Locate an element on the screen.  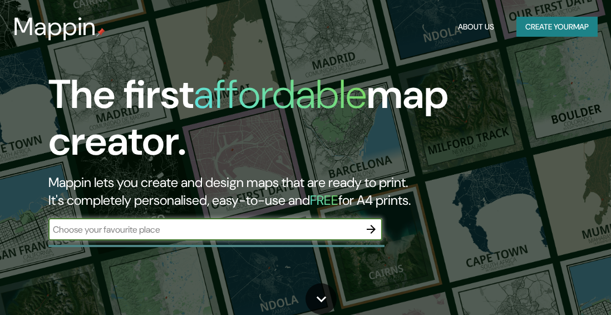
h3: Mappin is located at coordinates (55, 27).